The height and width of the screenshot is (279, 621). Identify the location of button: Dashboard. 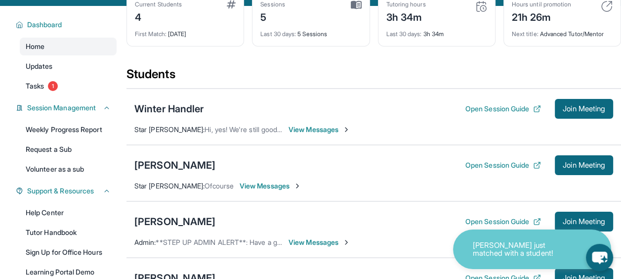
(67, 25).